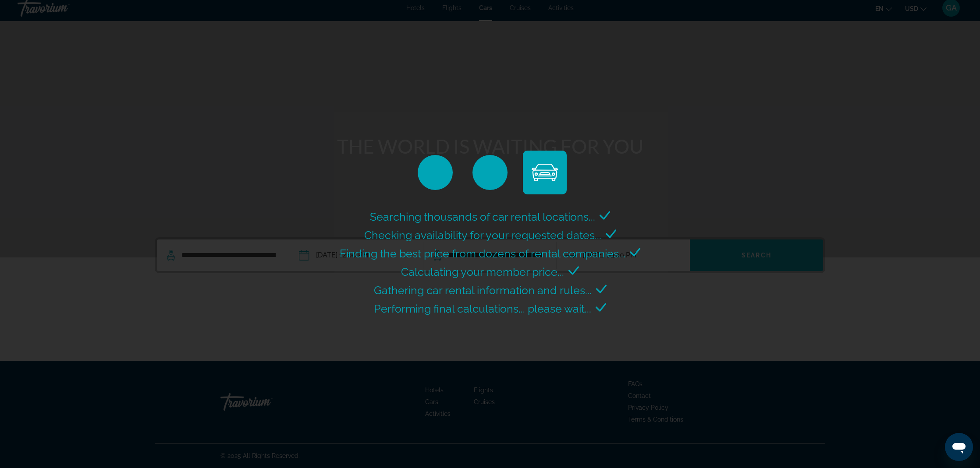 The height and width of the screenshot is (468, 980). Describe the element at coordinates (482, 290) in the screenshot. I see `span: Gathering car rental information and rules...` at that location.